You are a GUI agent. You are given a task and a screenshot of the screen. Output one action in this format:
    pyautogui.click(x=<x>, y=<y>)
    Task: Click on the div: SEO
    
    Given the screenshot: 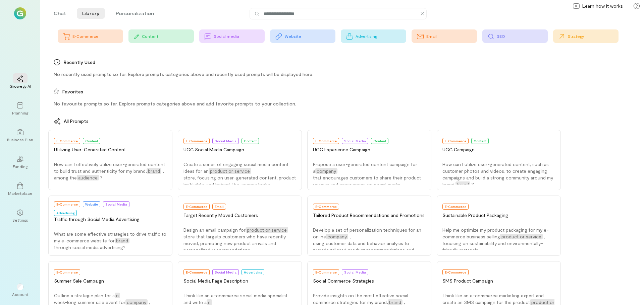 What is the action you would take?
    pyautogui.click(x=522, y=36)
    